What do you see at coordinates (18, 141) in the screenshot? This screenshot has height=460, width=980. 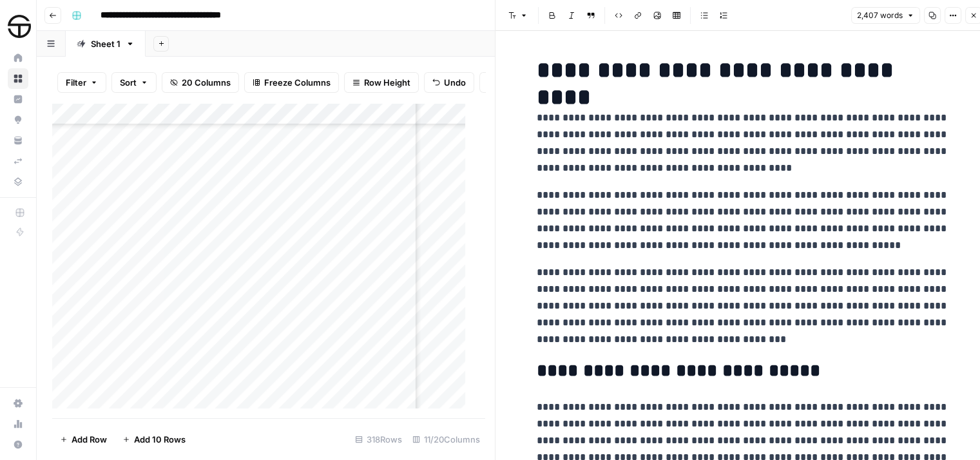 I see `a: Your Data` at bounding box center [18, 141].